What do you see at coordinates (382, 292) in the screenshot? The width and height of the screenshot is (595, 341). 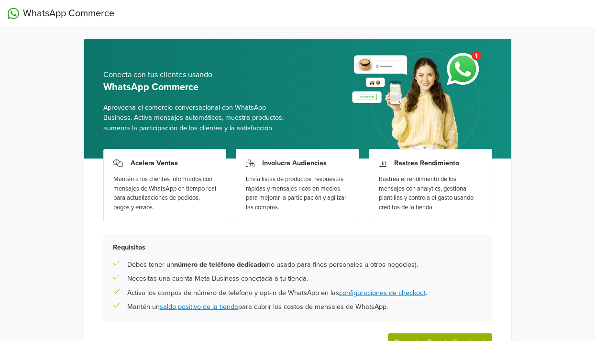 I see `a: configuraciones de checkout` at bounding box center [382, 292].